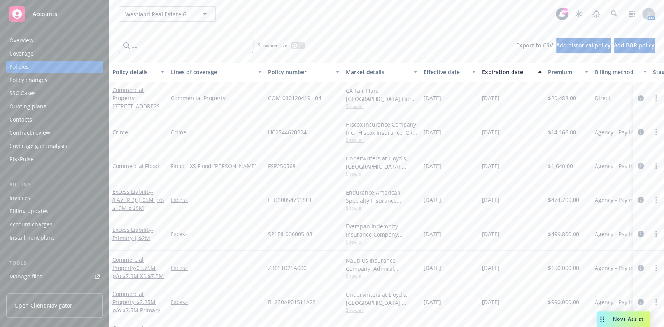 This screenshot has width=664, height=327. What do you see at coordinates (565, 11) in the screenshot?
I see `div: 99+` at bounding box center [565, 11].